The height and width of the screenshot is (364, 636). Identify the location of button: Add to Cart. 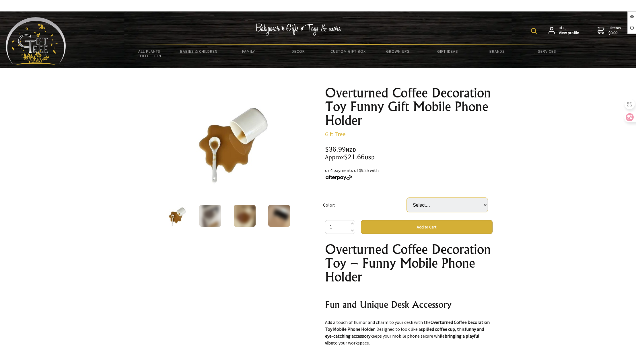
(426, 227).